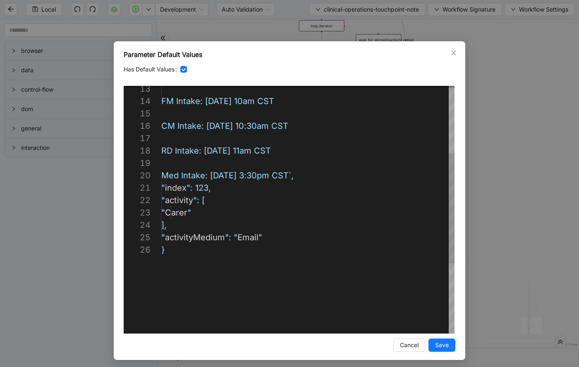 The width and height of the screenshot is (579, 367). I want to click on div: 16, so click(137, 126).